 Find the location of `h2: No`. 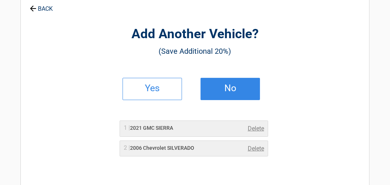

h2: No is located at coordinates (230, 88).